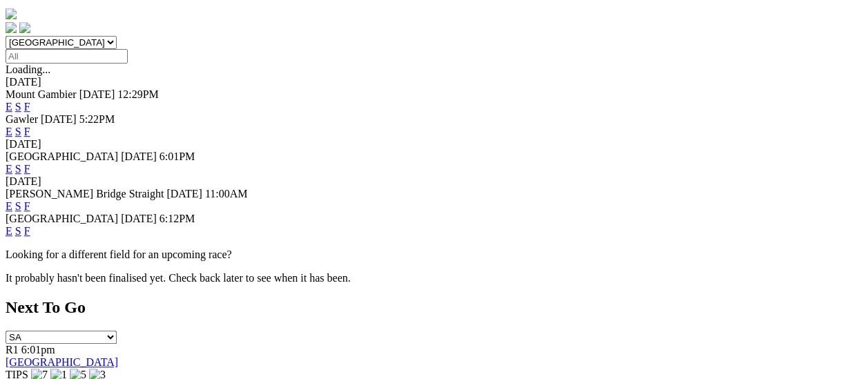 The width and height of the screenshot is (868, 379). I want to click on img: facebook.svg, so click(11, 28).